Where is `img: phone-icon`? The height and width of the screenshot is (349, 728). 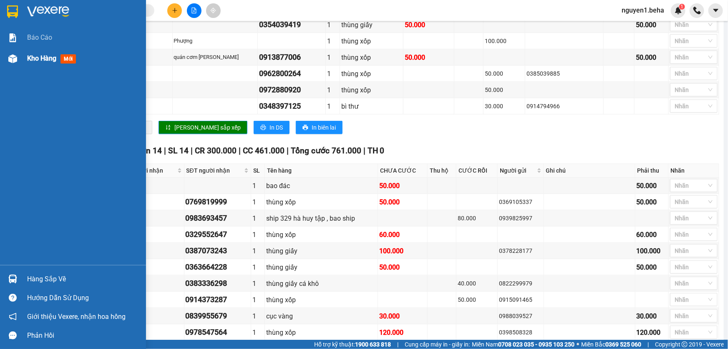
img: phone-icon is located at coordinates (698, 10).